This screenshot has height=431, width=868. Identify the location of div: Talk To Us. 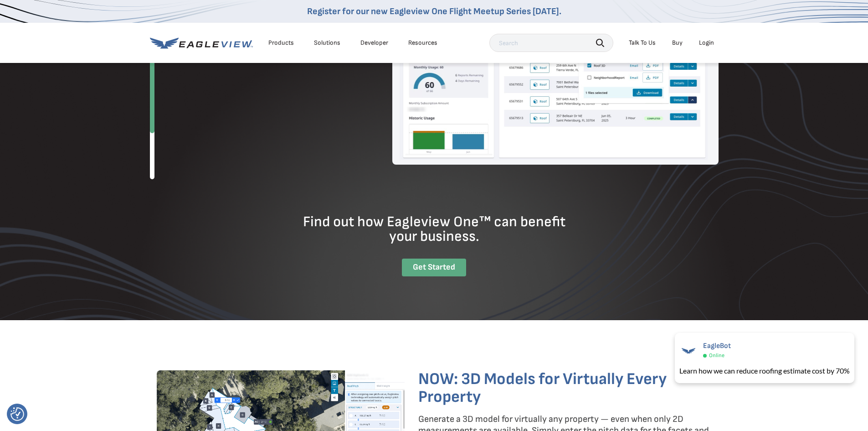
(642, 43).